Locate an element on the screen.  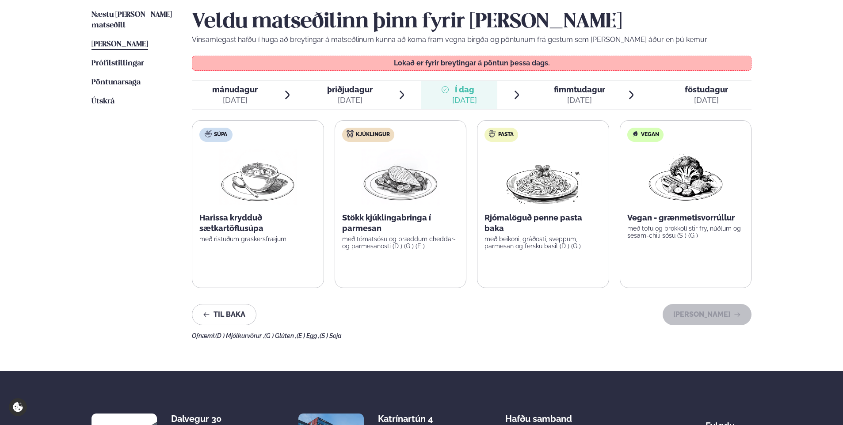
a: Útskrá is located at coordinates (103, 102).